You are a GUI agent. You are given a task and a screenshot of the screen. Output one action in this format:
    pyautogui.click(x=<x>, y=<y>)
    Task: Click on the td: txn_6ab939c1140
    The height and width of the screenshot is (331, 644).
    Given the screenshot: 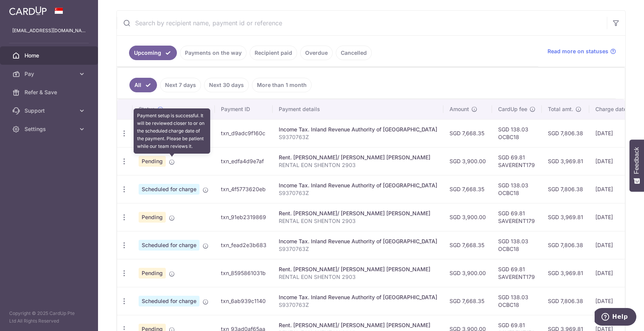 What is the action you would take?
    pyautogui.click(x=244, y=301)
    